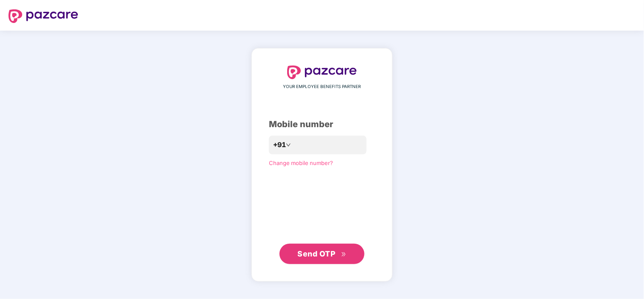  What do you see at coordinates (301, 163) in the screenshot?
I see `a: Change mobile number?` at bounding box center [301, 163].